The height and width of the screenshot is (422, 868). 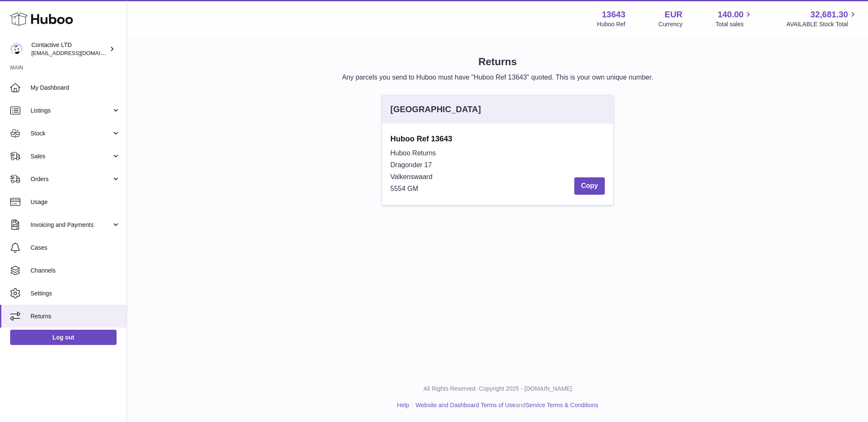 I want to click on h1: Returns, so click(x=498, y=62).